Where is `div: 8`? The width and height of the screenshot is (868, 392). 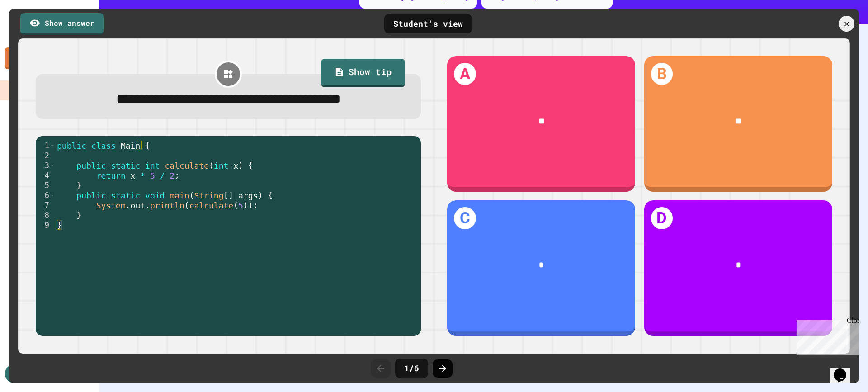
div: 8 is located at coordinates (45, 215).